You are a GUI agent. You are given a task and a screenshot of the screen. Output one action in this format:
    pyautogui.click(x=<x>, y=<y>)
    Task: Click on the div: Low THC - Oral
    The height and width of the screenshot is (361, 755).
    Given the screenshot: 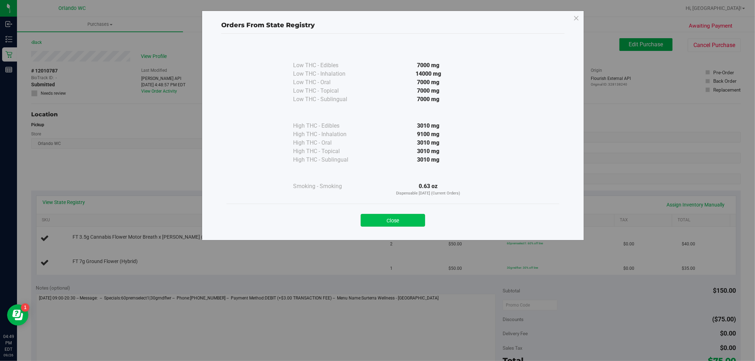 What is the action you would take?
    pyautogui.click(x=329, y=82)
    